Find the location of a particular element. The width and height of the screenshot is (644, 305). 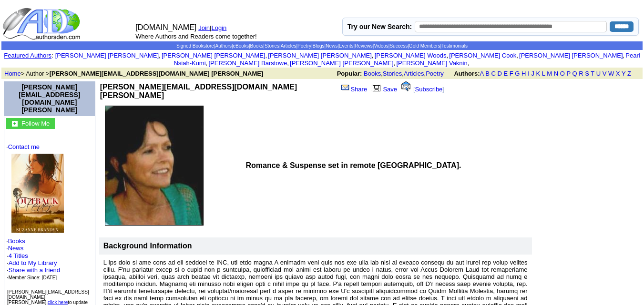

a: Follow Me is located at coordinates (35, 123).